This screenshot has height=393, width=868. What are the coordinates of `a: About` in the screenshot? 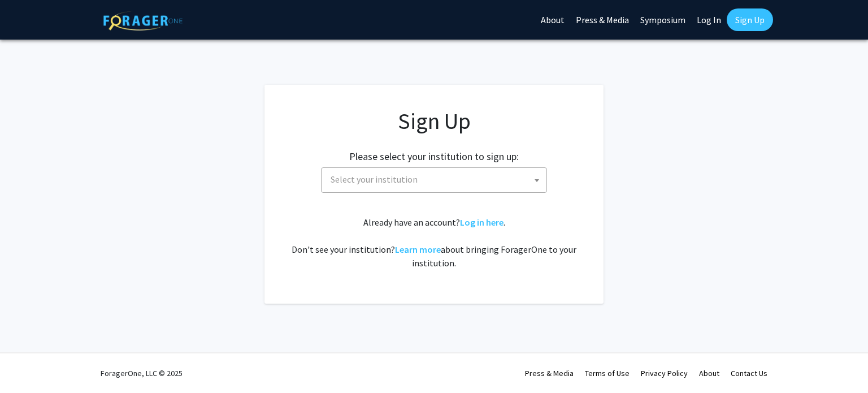 It's located at (709, 373).